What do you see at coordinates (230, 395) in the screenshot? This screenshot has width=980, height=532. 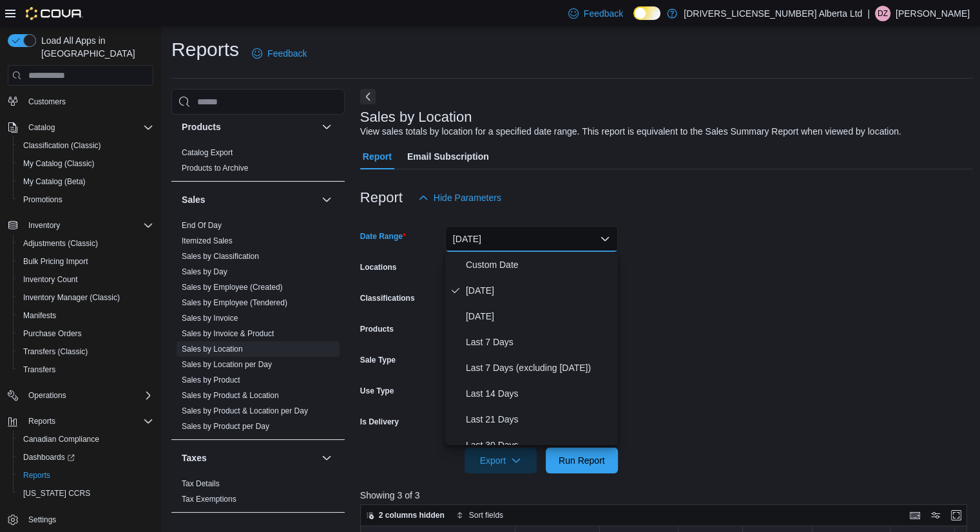 I see `span: Sales by Product & Location` at bounding box center [230, 395].